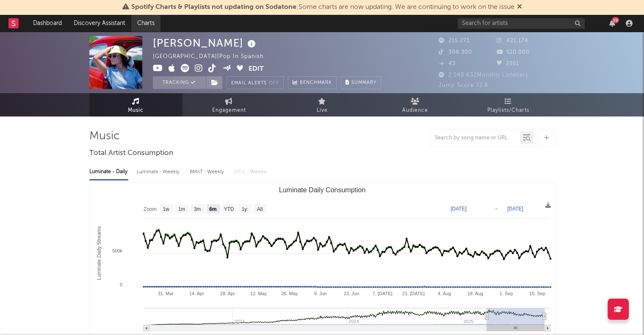  I want to click on text: 1m, so click(181, 209).